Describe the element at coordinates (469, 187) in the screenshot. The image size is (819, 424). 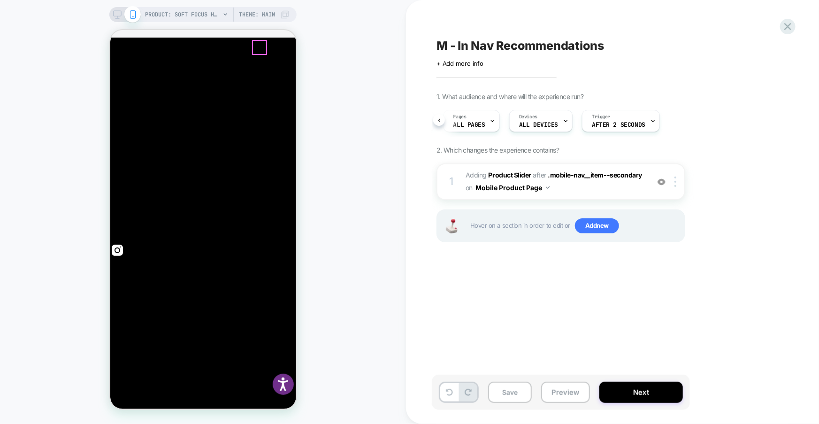
I see `span: on` at that location.